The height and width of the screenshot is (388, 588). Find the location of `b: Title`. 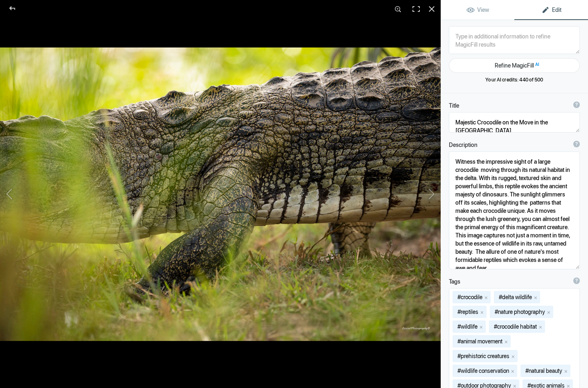

b: Title is located at coordinates (454, 106).